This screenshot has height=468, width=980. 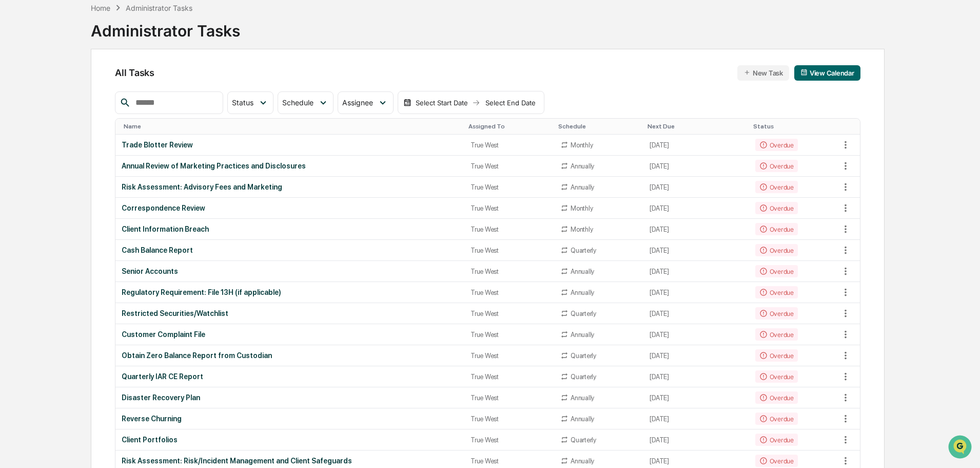 I want to click on span: Data Lookup, so click(x=42, y=154).